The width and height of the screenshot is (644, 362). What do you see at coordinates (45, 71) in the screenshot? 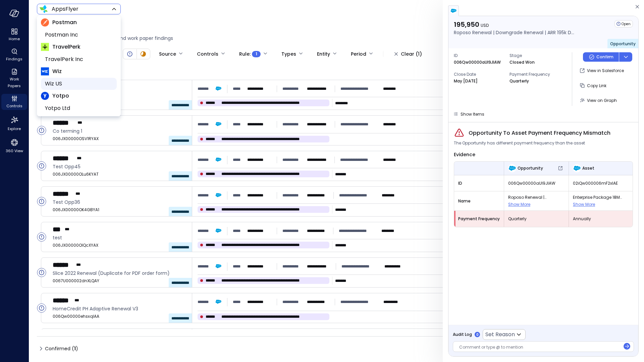
I see `img: Wiz` at bounding box center [45, 71].